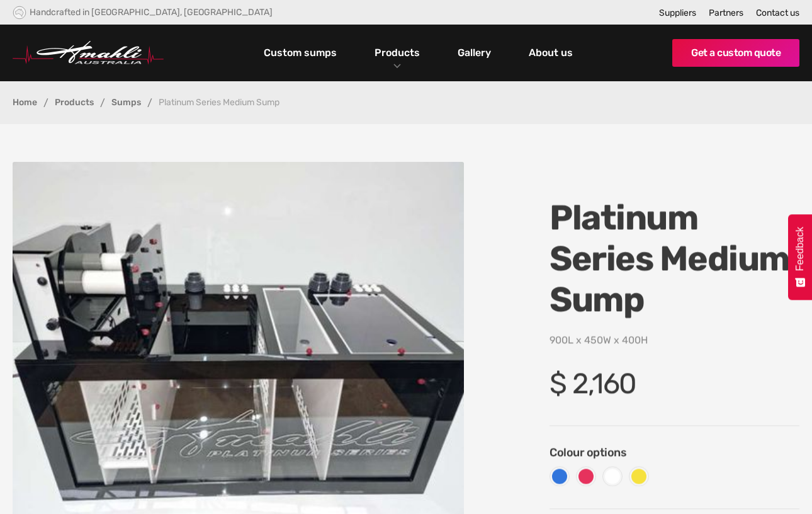 The height and width of the screenshot is (514, 812). Describe the element at coordinates (674, 452) in the screenshot. I see `h6: Colour options` at that location.